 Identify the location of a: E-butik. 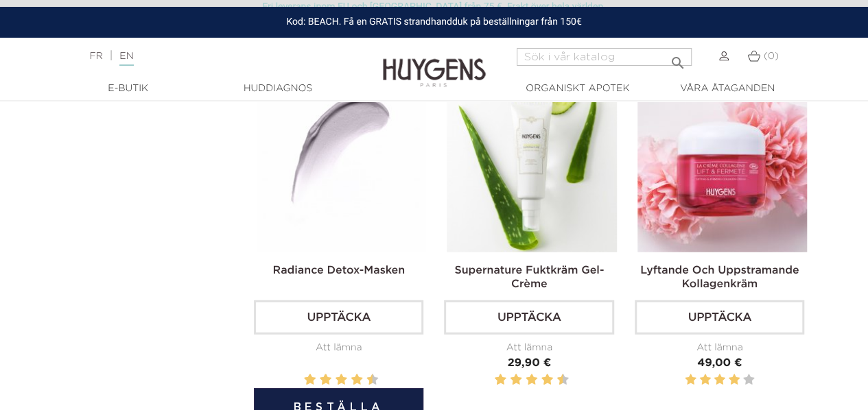
(128, 88).